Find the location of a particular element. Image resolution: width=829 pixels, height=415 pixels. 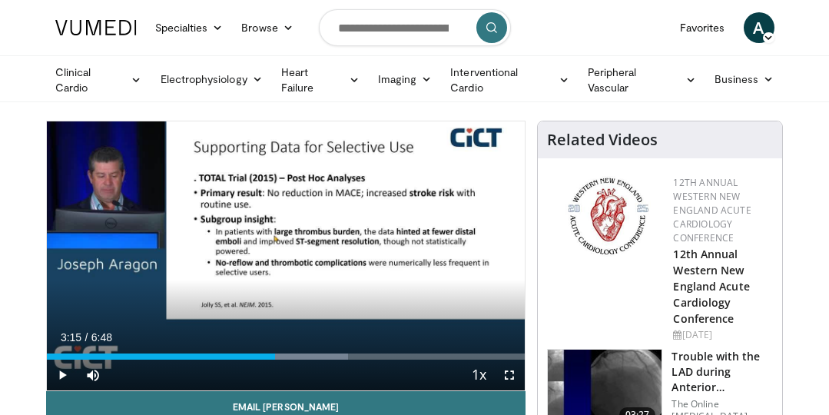

span: 6:48 is located at coordinates (101, 337).